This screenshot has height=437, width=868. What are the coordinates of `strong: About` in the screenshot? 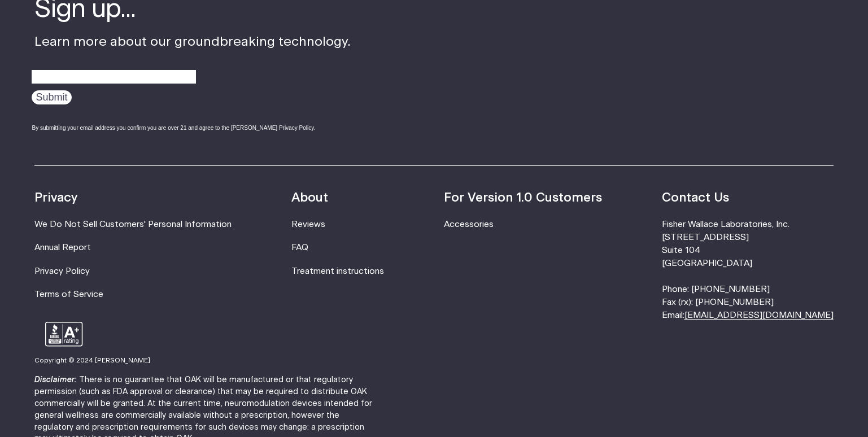 It's located at (310, 198).